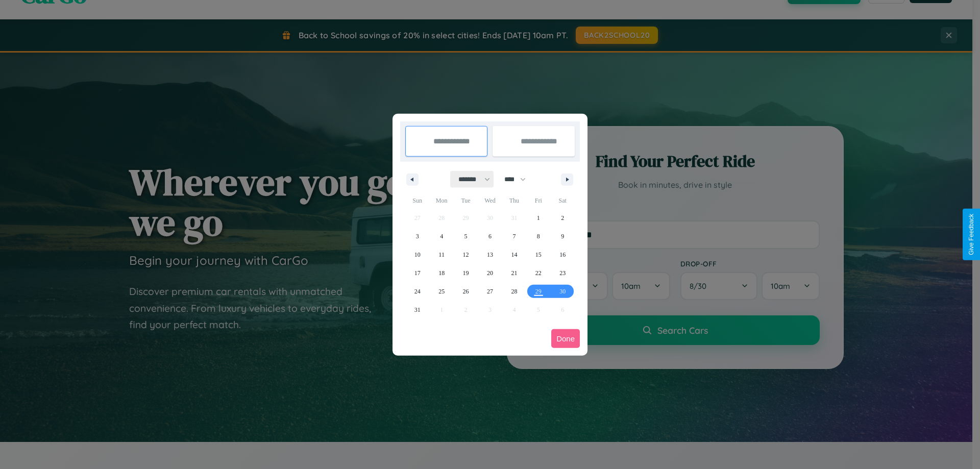 This screenshot has height=469, width=980. What do you see at coordinates (417, 237) in the screenshot?
I see `button: 3` at bounding box center [417, 237].